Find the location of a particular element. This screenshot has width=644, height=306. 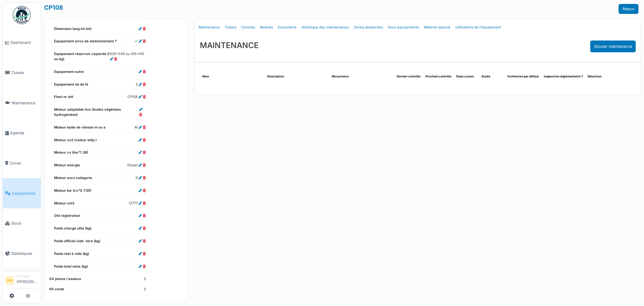

th: Prochain contrôle is located at coordinates (439, 77).